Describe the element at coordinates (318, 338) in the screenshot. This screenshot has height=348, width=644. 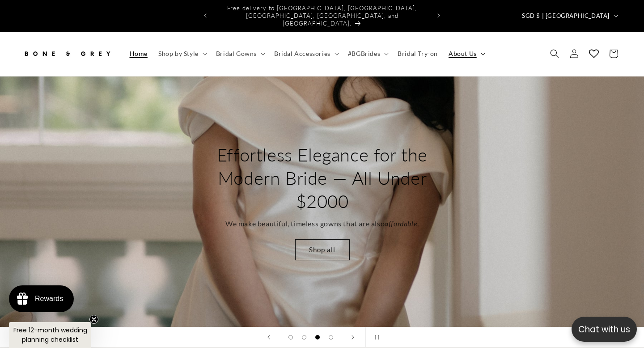
I see `button: Load slide 3 of 4` at that location.